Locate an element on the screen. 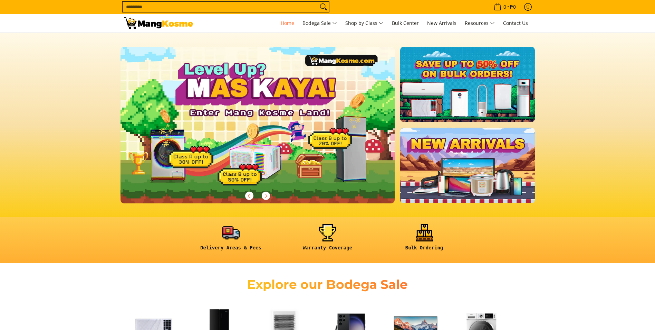 The image size is (655, 330). span: New Arrivals is located at coordinates (442, 23).